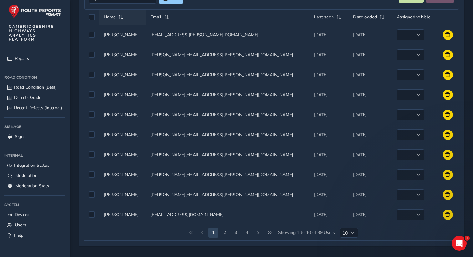  Describe the element at coordinates (110, 17) in the screenshot. I see `span: Name` at that location.